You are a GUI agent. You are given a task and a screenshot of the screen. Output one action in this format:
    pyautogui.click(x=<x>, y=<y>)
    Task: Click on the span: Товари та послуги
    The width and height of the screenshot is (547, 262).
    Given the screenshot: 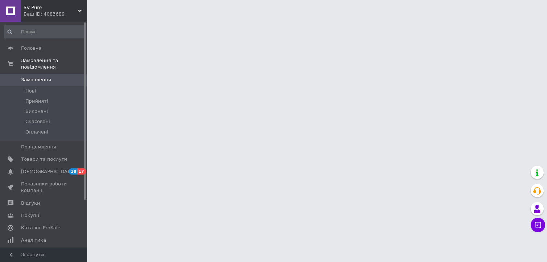 What is the action you would take?
    pyautogui.click(x=44, y=159)
    